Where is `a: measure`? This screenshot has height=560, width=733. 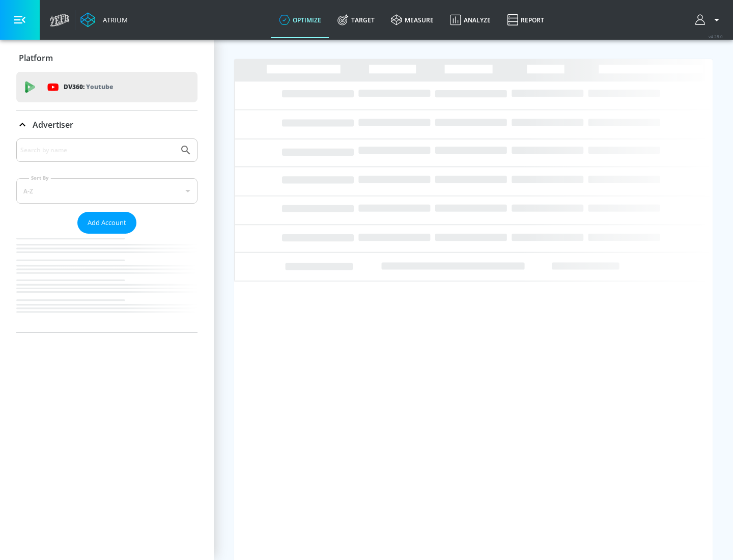
a: measure is located at coordinates (412, 20).